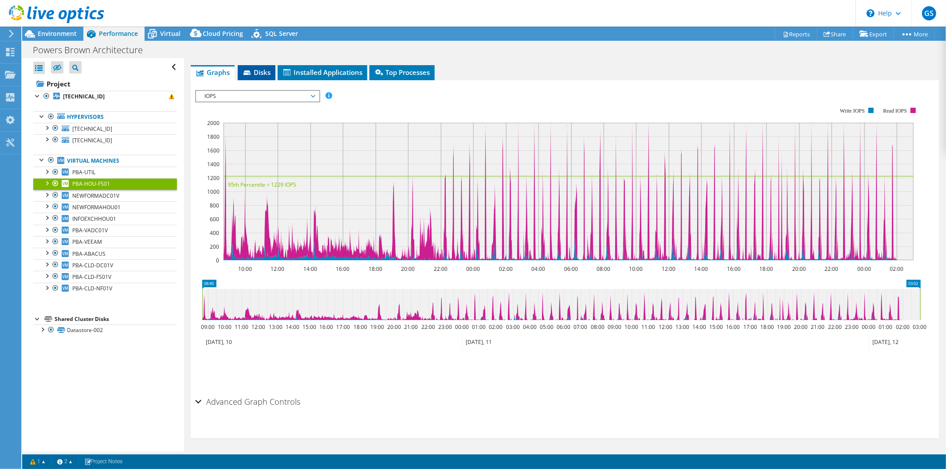 The image size is (946, 469). Describe the element at coordinates (796, 34) in the screenshot. I see `a: Reports` at that location.